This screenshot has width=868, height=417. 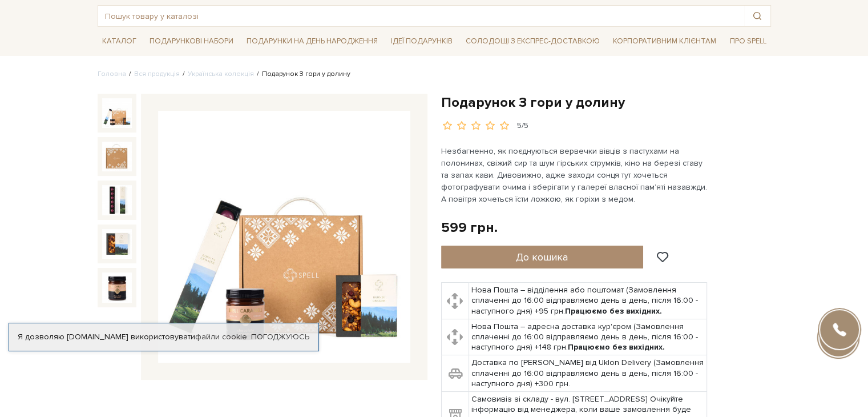 What do you see at coordinates (587, 337) in the screenshot?
I see `td: Нова Пошта – адресна доставка кур'єром (Замовлення сплаченні до 16:00 відправляємо день в день, п...` at bounding box center [587, 337].